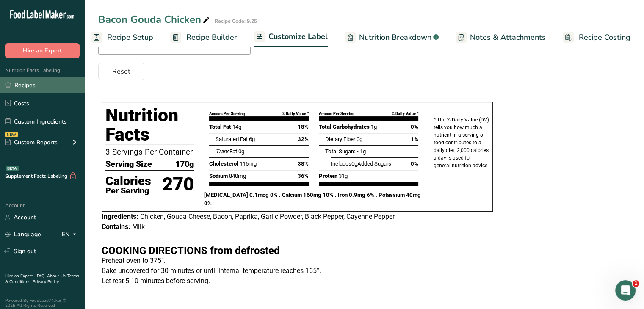 The image size is (644, 309). What do you see at coordinates (23, 234) in the screenshot?
I see `a: Language` at bounding box center [23, 234].